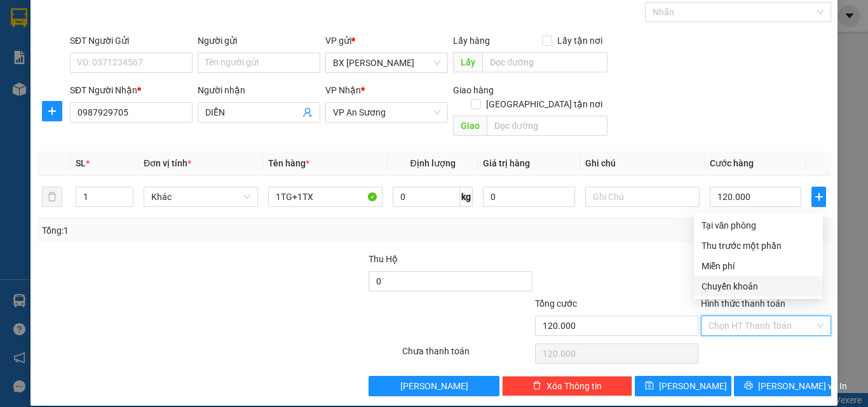 The image size is (868, 407). Describe the element at coordinates (749, 386) in the screenshot. I see `span: printer` at that location.